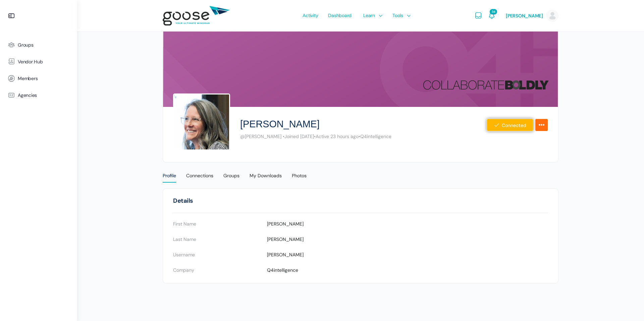 This screenshot has height=321, width=644. Describe the element at coordinates (26, 45) in the screenshot. I see `span: Groups` at that location.